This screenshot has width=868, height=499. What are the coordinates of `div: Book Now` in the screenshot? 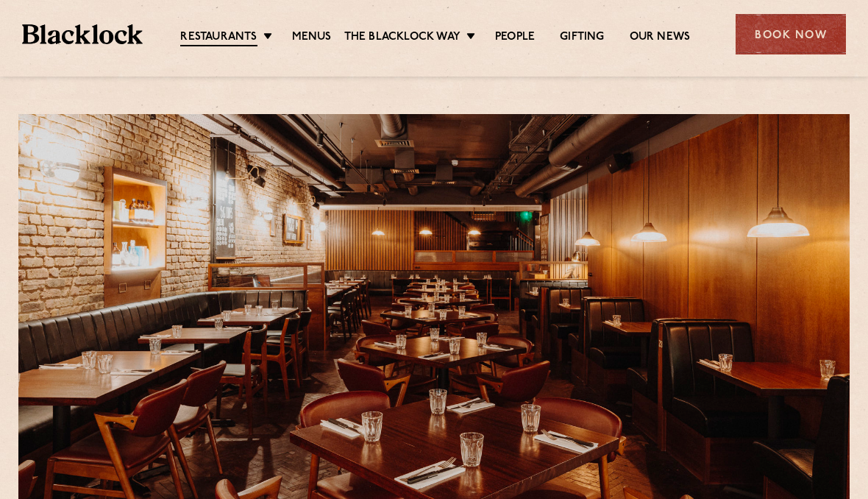 It's located at (791, 34).